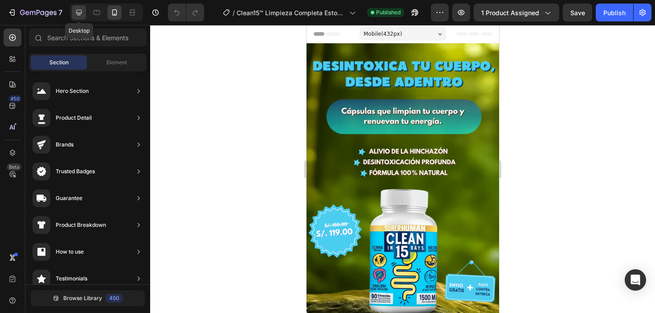 The image size is (655, 313). I want to click on button: 7, so click(35, 12).